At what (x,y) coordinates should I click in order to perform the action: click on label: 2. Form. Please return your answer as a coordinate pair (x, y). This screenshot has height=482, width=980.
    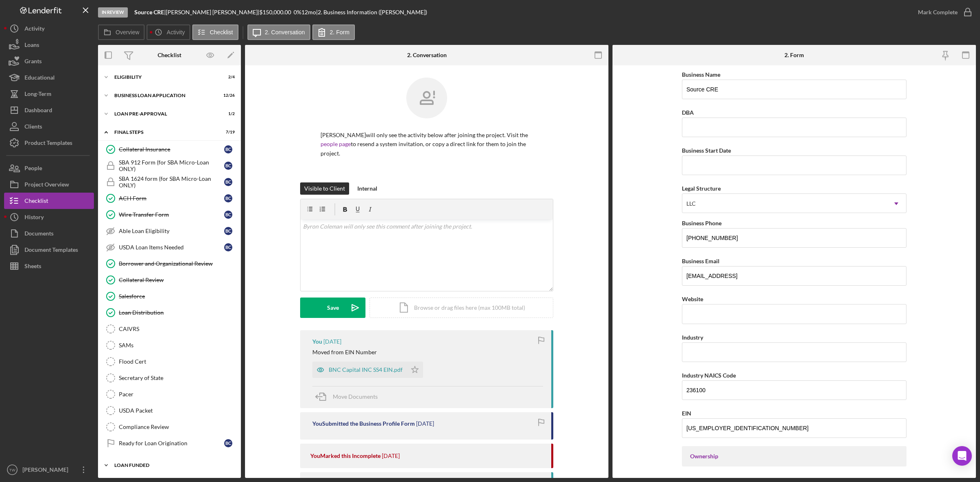
    Looking at the image, I should click on (339, 32).